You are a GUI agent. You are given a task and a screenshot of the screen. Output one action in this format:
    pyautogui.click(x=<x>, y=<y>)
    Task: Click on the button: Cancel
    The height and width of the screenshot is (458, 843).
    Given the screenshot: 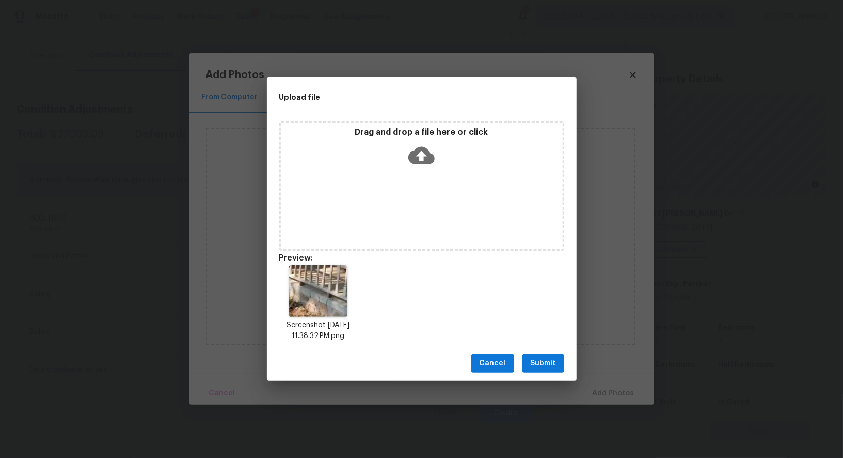 What is the action you would take?
    pyautogui.click(x=493, y=363)
    